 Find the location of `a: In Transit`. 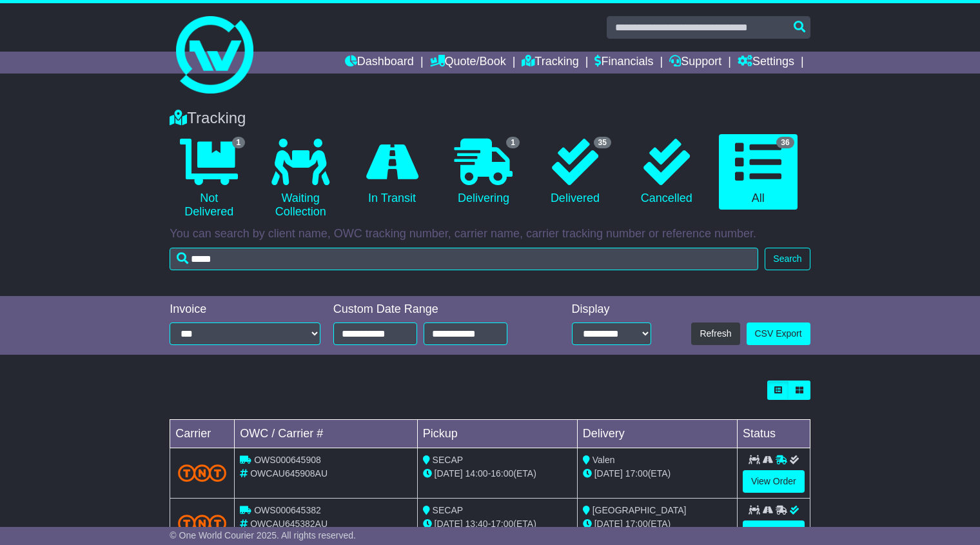

a: In Transit is located at coordinates (392, 172).